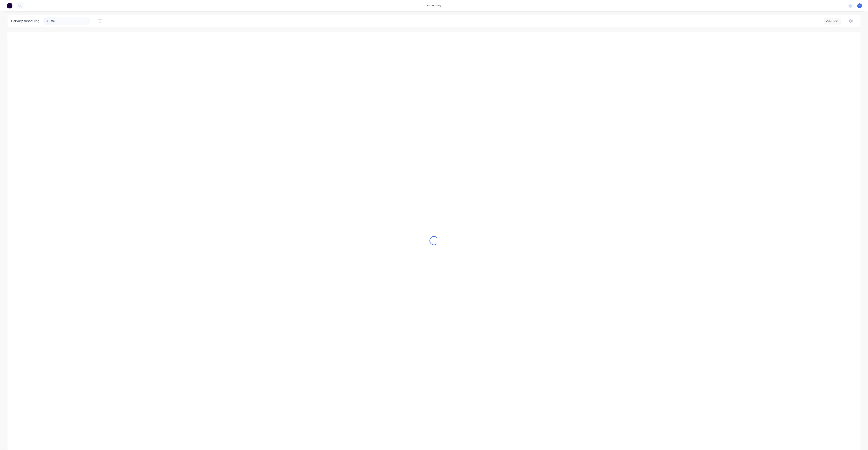 The height and width of the screenshot is (450, 868). What do you see at coordinates (10, 5) in the screenshot?
I see `img: Factory` at bounding box center [10, 5].